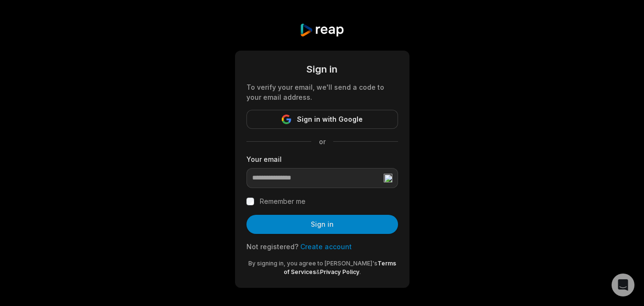  Describe the element at coordinates (323, 69) in the screenshot. I see `div: Sign in` at that location.